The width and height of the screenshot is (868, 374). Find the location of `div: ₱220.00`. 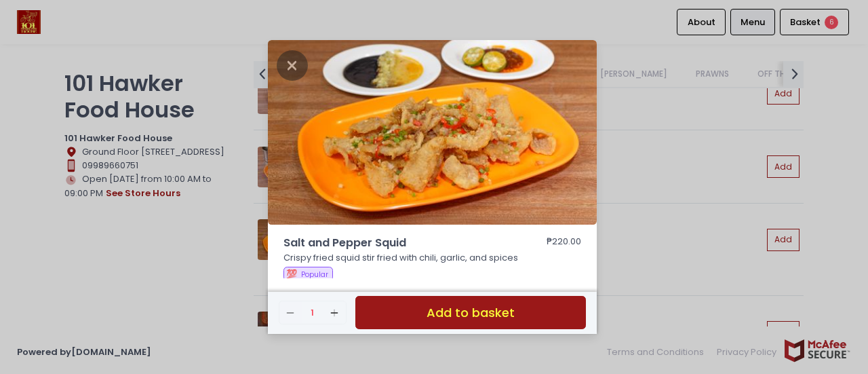

div: ₱220.00 is located at coordinates (564, 243).